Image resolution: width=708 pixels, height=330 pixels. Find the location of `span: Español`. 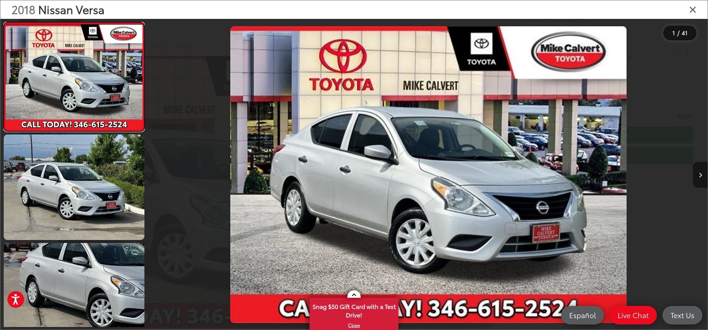

span: Español is located at coordinates (582, 315).